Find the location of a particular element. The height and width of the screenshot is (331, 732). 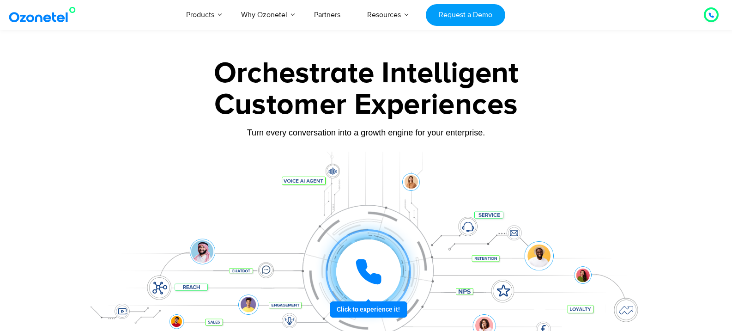

a: Request a Demo is located at coordinates (465, 15).